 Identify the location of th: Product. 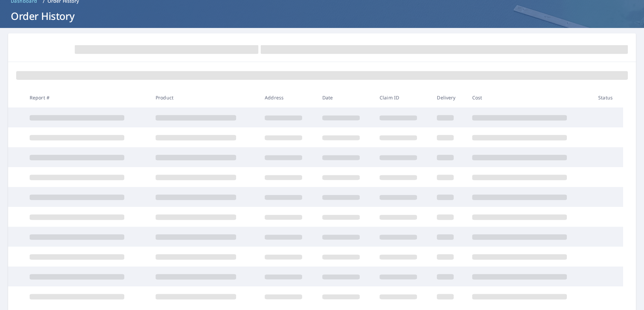
(205, 97).